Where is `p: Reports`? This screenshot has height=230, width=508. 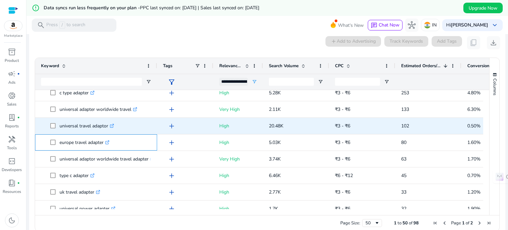 p: Reports is located at coordinates (12, 126).